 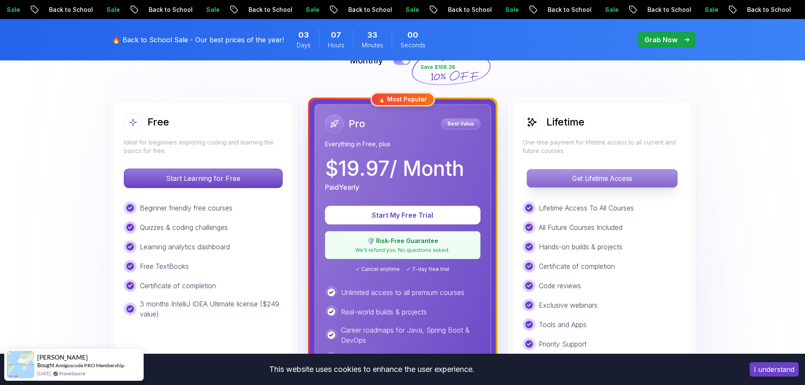 What do you see at coordinates (158, 122) in the screenshot?
I see `h2: Free` at bounding box center [158, 122].